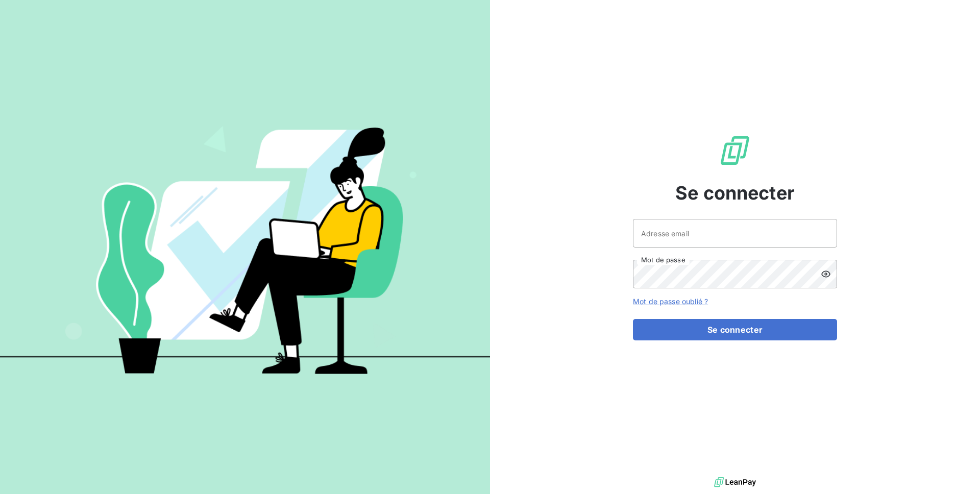  What do you see at coordinates (735, 150) in the screenshot?
I see `img: Logo LeanPay` at bounding box center [735, 150].